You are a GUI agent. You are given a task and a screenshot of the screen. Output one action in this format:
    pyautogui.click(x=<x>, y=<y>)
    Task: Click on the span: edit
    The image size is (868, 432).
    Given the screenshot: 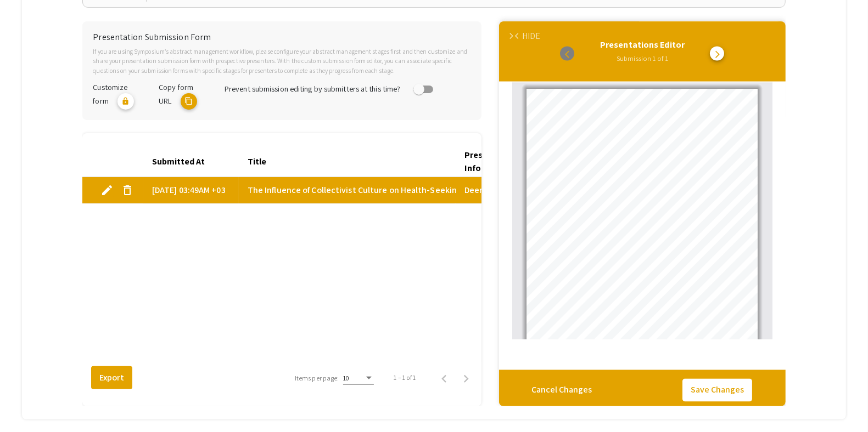 What is the action you would take?
    pyautogui.click(x=107, y=190)
    